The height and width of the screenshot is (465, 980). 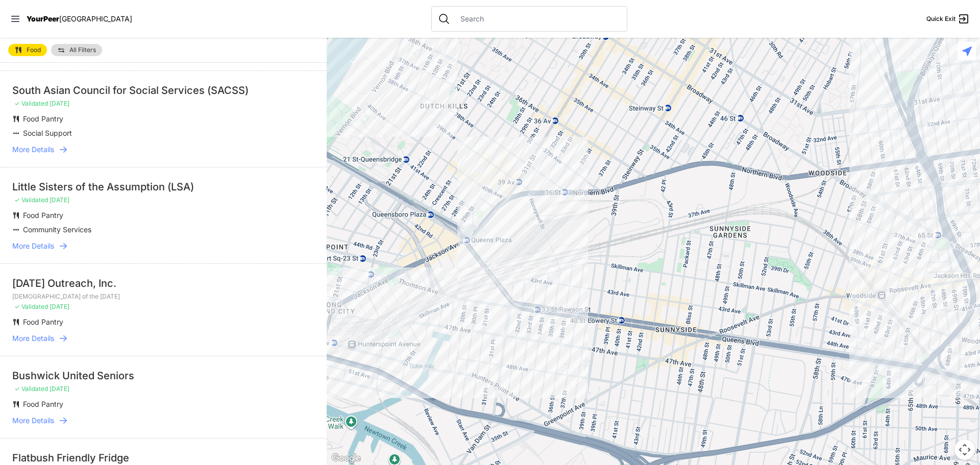 I want to click on span: All Filters, so click(x=82, y=50).